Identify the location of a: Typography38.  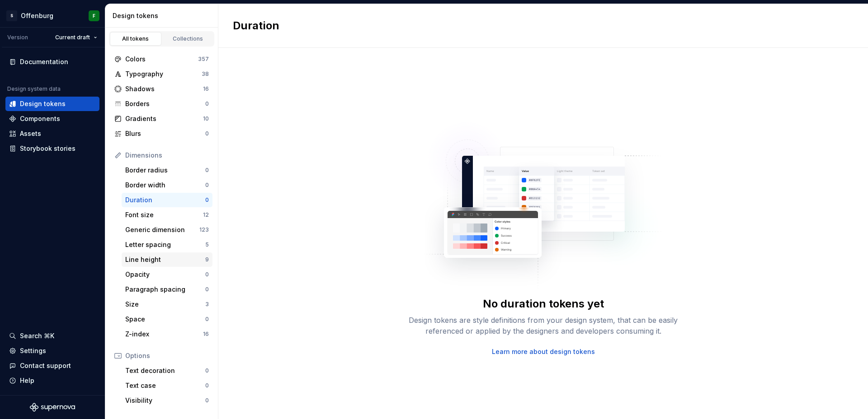
(162, 74).